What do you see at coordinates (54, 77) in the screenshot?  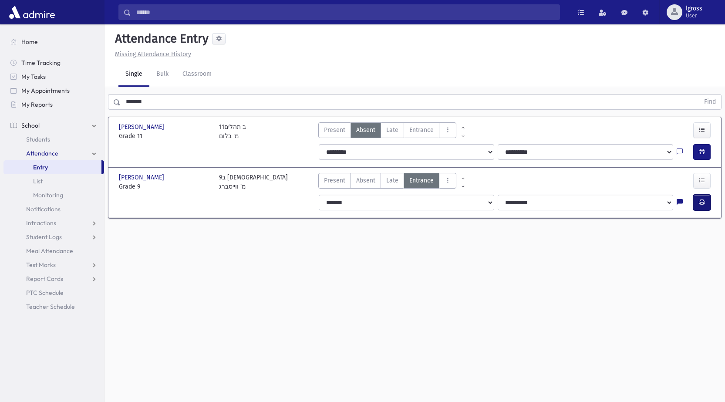 I see `a: My Tasks` at bounding box center [54, 77].